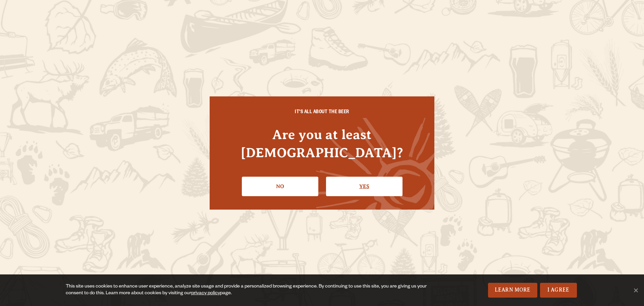  What do you see at coordinates (636, 290) in the screenshot?
I see `span: No` at bounding box center [636, 290].